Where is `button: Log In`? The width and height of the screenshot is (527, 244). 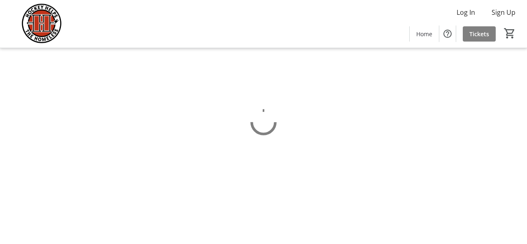 button: Log In is located at coordinates (466, 12).